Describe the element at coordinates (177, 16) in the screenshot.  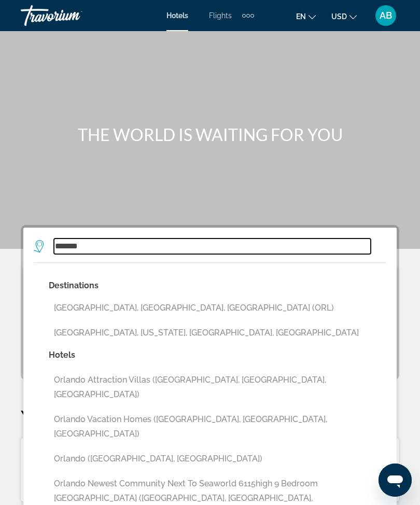
I see `span: Hotels` at that location.